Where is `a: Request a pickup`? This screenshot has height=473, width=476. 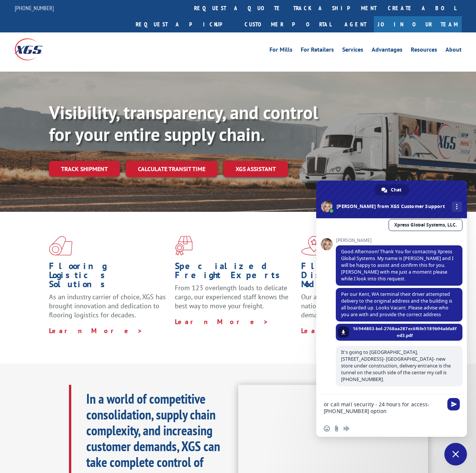
a: Request a pickup is located at coordinates (185, 24).